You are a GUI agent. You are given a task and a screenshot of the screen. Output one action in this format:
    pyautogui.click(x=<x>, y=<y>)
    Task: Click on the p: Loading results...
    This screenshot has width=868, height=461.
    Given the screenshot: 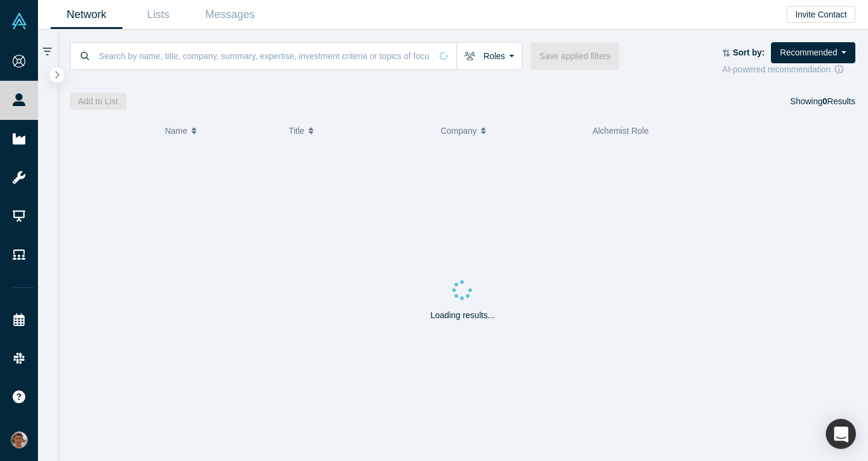 What is the action you would take?
    pyautogui.click(x=462, y=315)
    